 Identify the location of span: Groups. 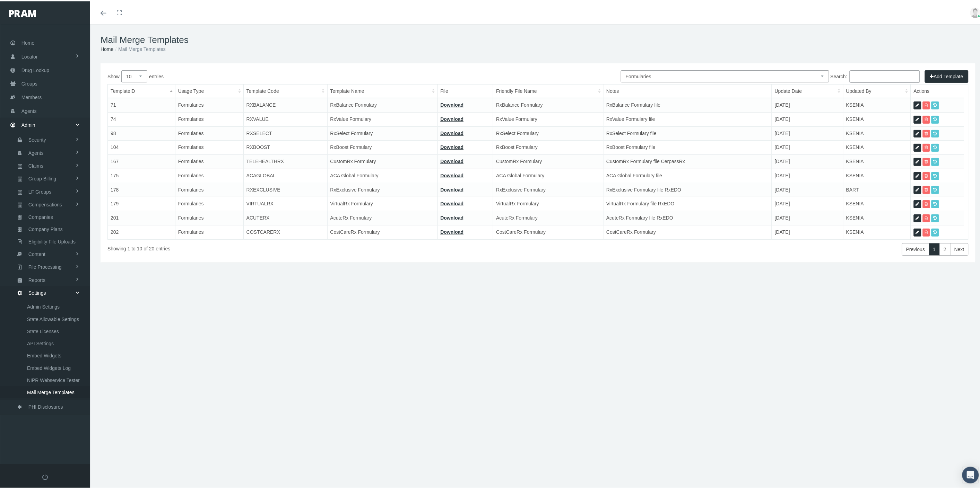
(29, 83).